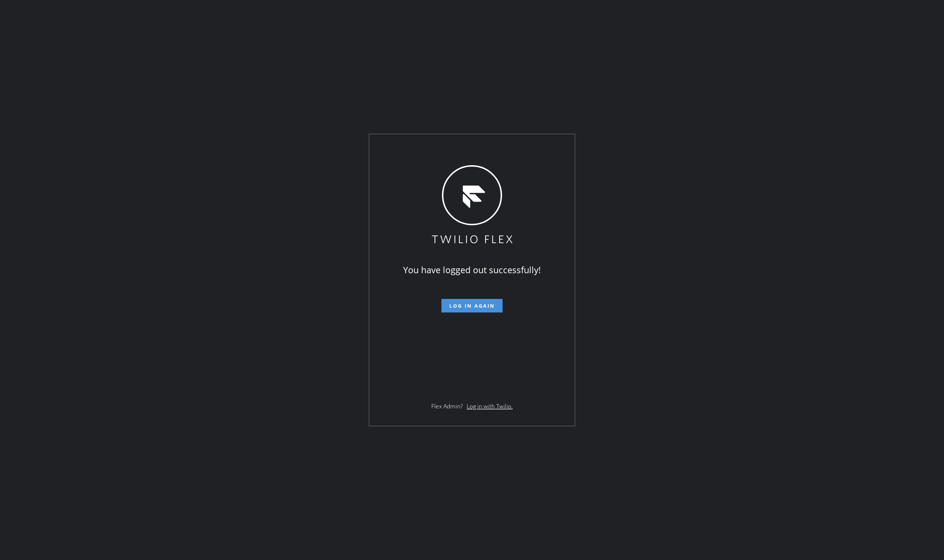 The image size is (944, 560). Describe the element at coordinates (472, 305) in the screenshot. I see `span: Log in again` at that location.